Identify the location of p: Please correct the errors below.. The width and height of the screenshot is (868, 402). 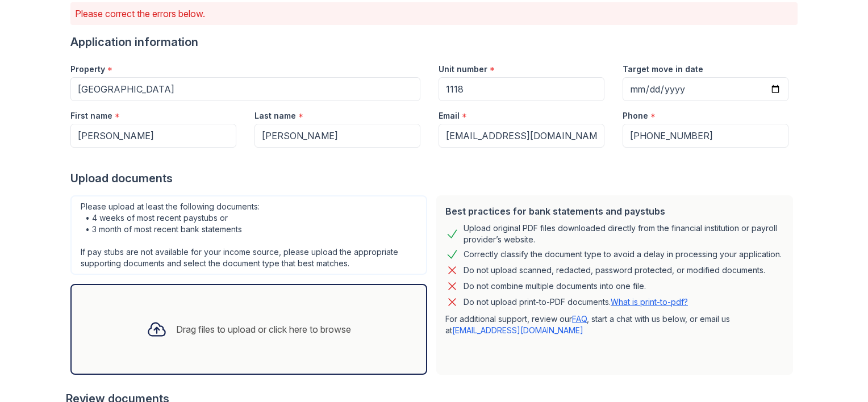
(434, 14).